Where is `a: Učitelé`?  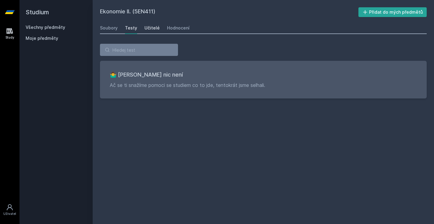
a: Učitelé is located at coordinates (152, 28).